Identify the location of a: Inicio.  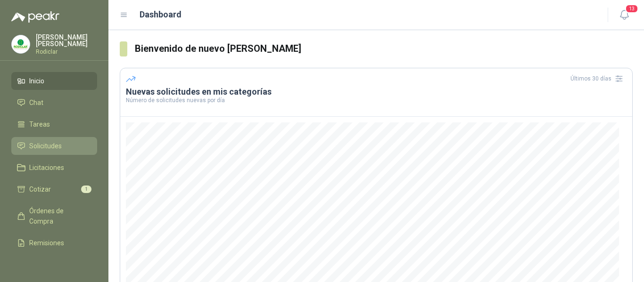
(54, 81).